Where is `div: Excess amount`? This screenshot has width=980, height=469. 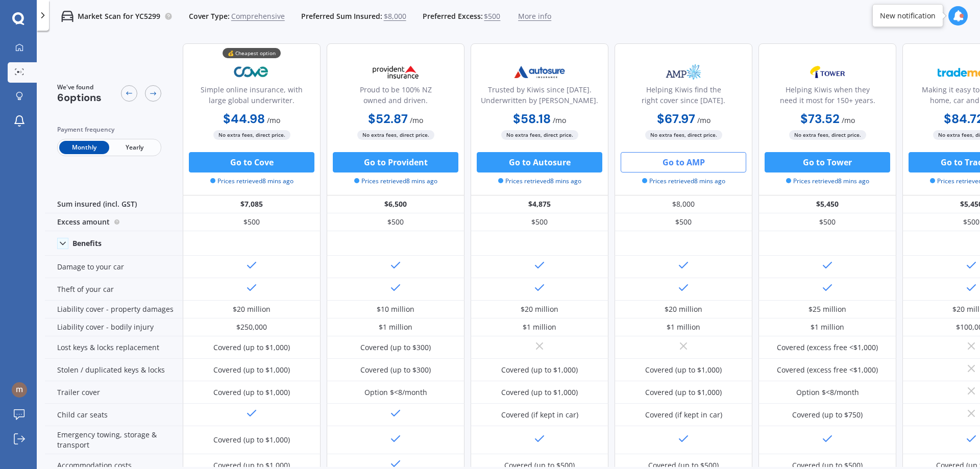 div: Excess amount is located at coordinates (113, 222).